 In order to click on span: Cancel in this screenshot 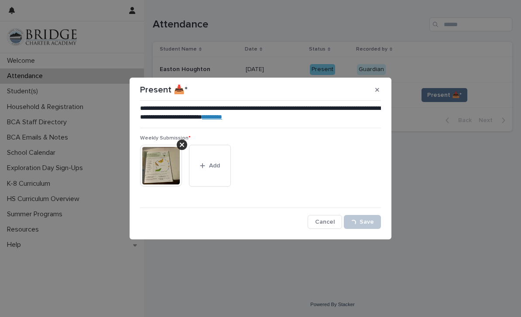, I will do `click(325, 222)`.